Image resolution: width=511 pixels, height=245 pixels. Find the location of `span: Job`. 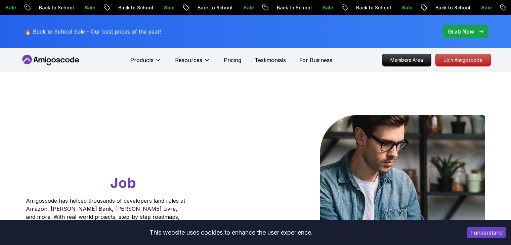

span: Job is located at coordinates (123, 183).